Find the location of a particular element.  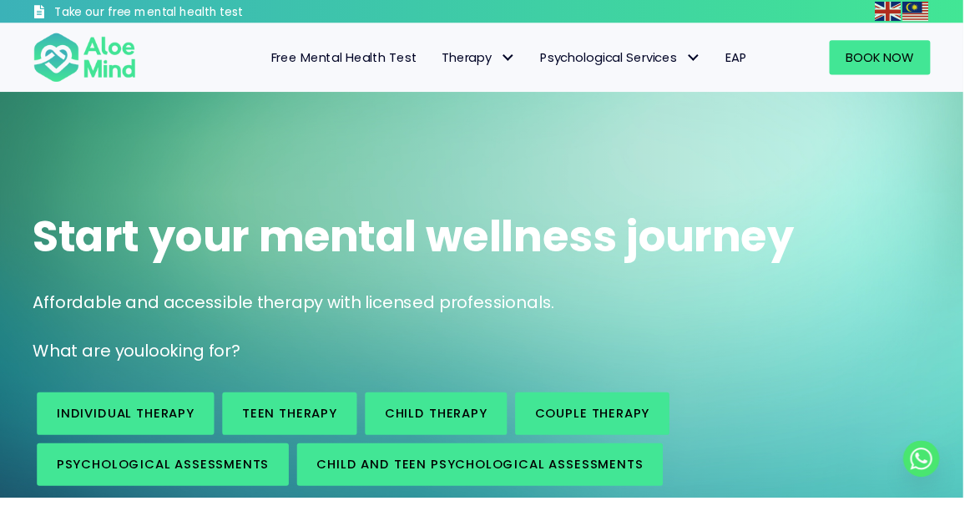

span: looking for? is located at coordinates (196, 358).